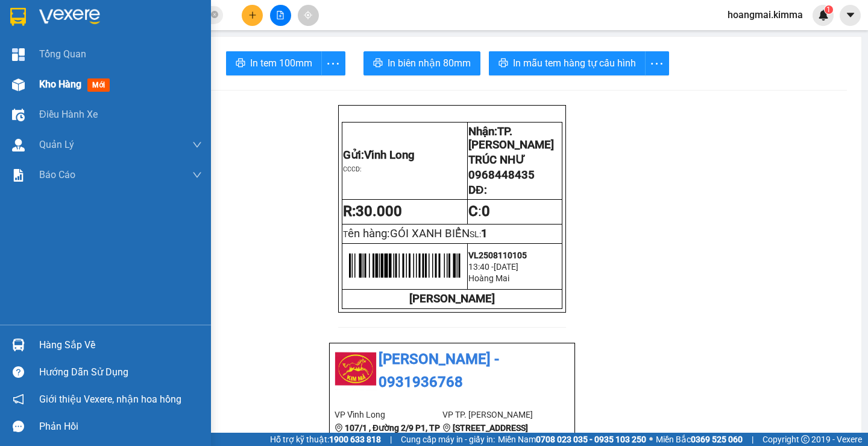  What do you see at coordinates (41, 91) in the screenshot?
I see `div: 30.000` at bounding box center [41, 91].